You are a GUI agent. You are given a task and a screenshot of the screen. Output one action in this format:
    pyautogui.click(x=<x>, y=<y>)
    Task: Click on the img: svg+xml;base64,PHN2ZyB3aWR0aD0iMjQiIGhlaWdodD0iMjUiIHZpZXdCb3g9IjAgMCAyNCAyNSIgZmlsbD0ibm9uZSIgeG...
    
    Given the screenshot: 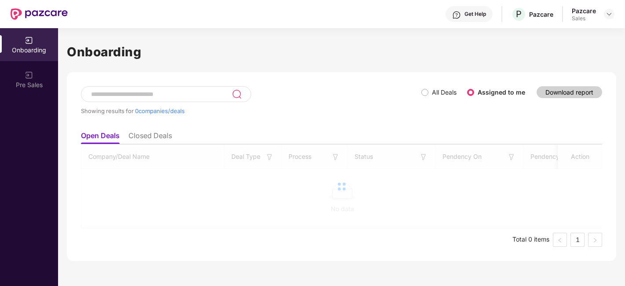 What is the action you would take?
    pyautogui.click(x=237, y=94)
    